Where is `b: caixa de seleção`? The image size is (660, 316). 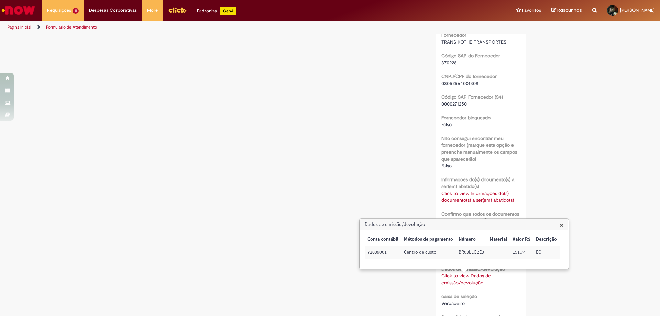
b: caixa de seleção is located at coordinates (459, 296).